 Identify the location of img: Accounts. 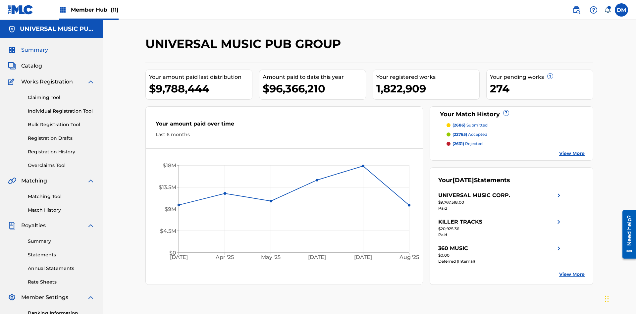
(12, 29).